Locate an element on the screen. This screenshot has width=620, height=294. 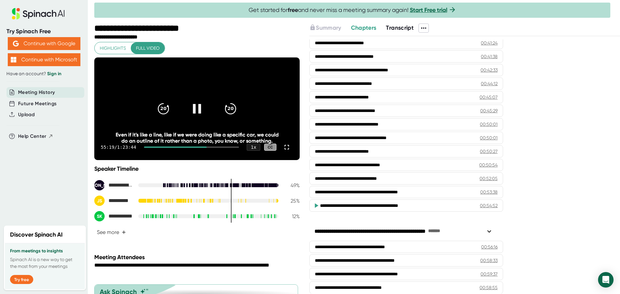
div: JS is located at coordinates (99, 201).